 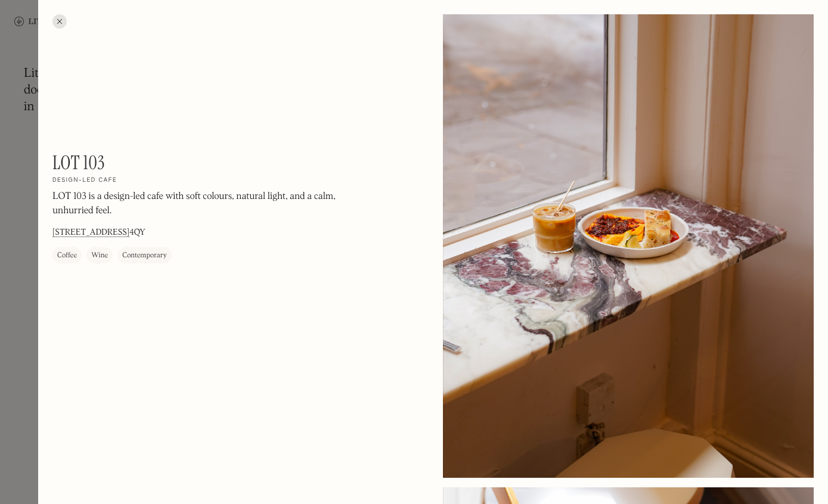 What do you see at coordinates (144, 256) in the screenshot?
I see `div: Contemporary` at bounding box center [144, 256].